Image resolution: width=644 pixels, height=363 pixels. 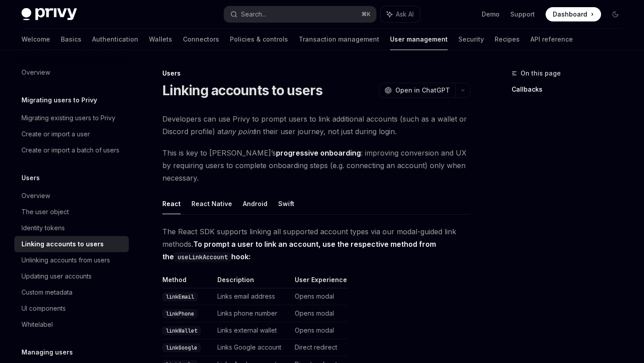 What do you see at coordinates (252, 282) in the screenshot?
I see `th: Description` at bounding box center [252, 282].